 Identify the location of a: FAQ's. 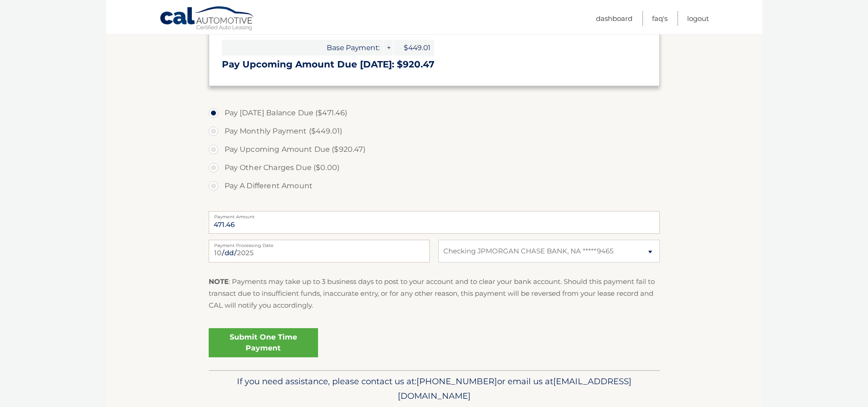
(660, 18).